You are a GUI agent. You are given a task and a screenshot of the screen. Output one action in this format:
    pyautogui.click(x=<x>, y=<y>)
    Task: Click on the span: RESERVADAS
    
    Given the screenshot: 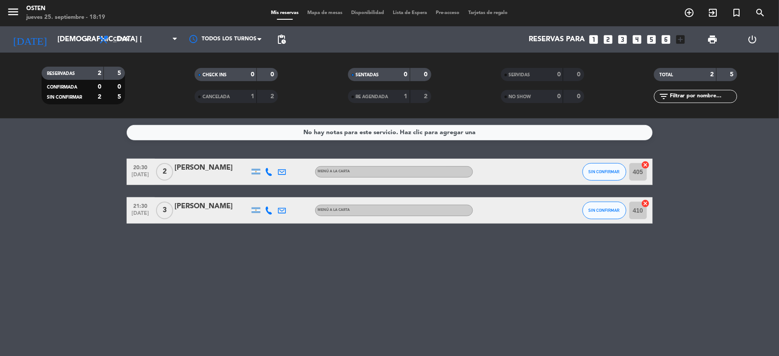 What is the action you would take?
    pyautogui.click(x=61, y=74)
    